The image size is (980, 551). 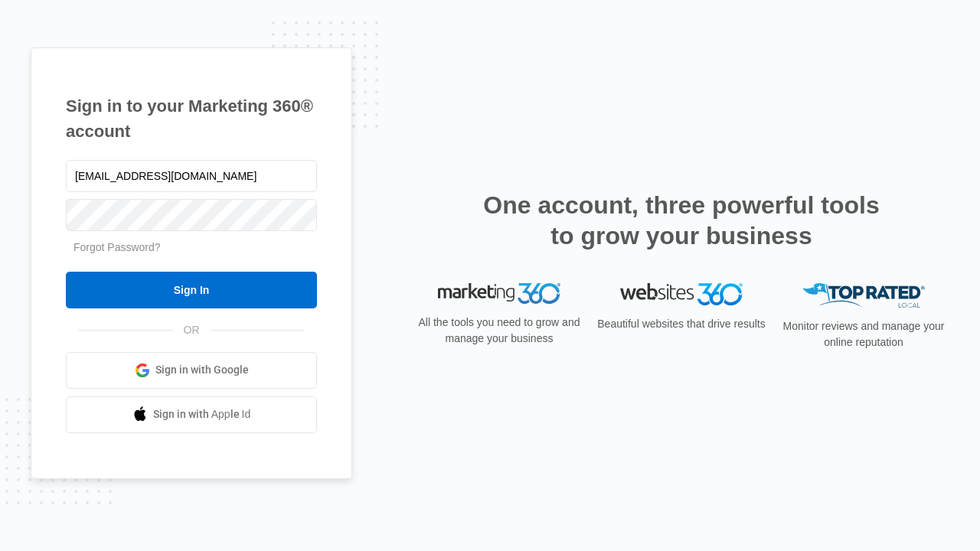 I want to click on p: All the tools you need to grow and manage your business, so click(x=499, y=331).